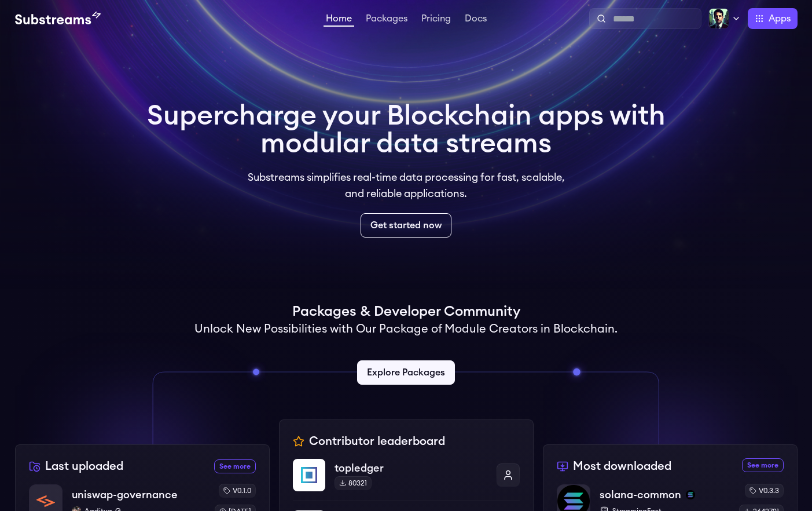  Describe the element at coordinates (58, 19) in the screenshot. I see `img: Substream's logo` at that location.